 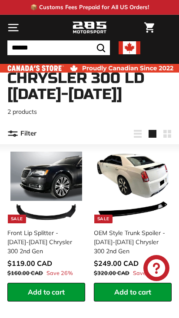 What do you see at coordinates (90, 7) in the screenshot?
I see `p: 📦 Customs Fees Prepaid for All US Orders!` at bounding box center [90, 7].